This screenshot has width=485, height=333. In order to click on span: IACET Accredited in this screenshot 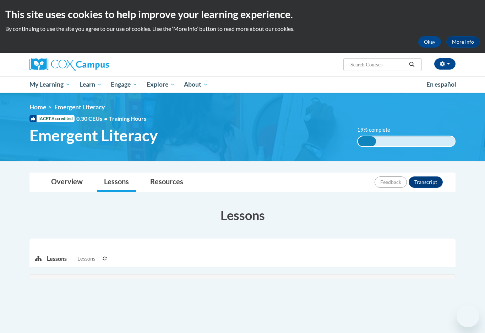, I will do `click(52, 119)`.